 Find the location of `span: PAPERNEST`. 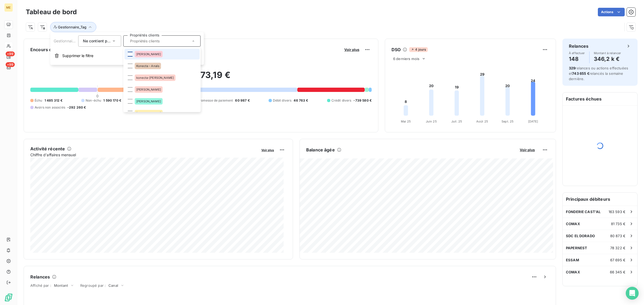

span: PAPERNEST is located at coordinates (577, 248).